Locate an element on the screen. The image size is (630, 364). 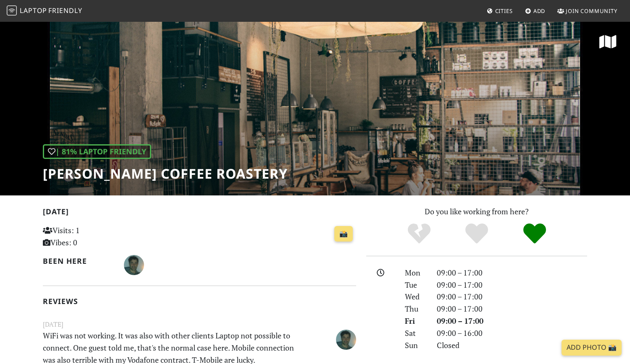
a: LaptopFriendly LaptopFriendly is located at coordinates (45, 11).